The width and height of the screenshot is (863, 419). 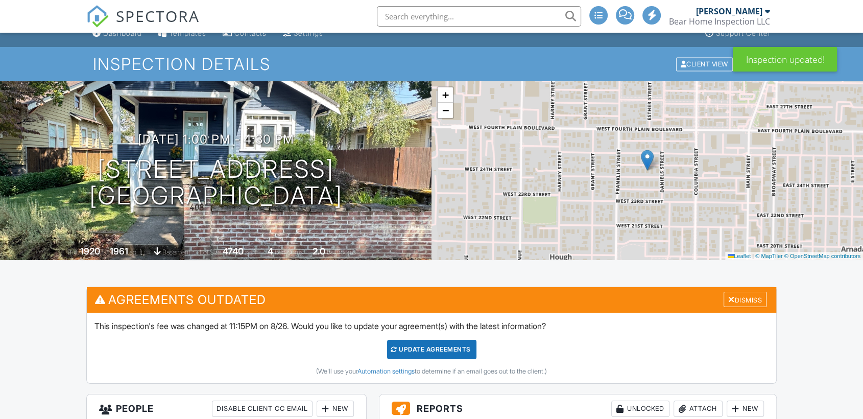 I want to click on div: Inspection updated!, so click(x=785, y=59).